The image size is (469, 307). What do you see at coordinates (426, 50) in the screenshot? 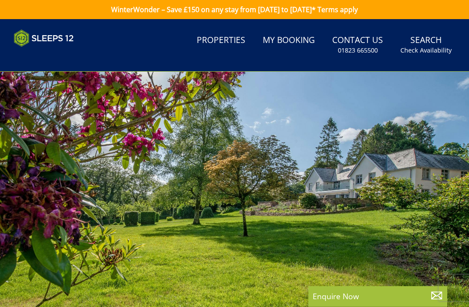
I see `small: Check Availability` at bounding box center [426, 50].